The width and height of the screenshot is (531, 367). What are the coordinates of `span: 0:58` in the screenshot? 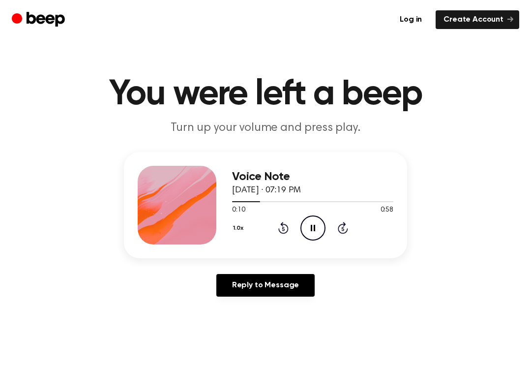 It's located at (387, 210).